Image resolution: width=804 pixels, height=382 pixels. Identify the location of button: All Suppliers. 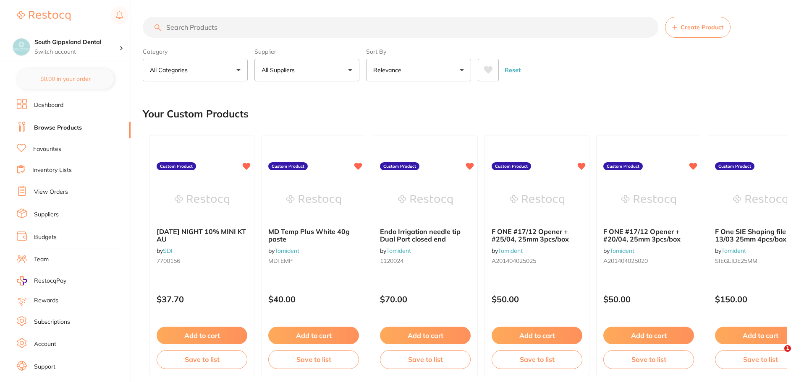
(307, 70).